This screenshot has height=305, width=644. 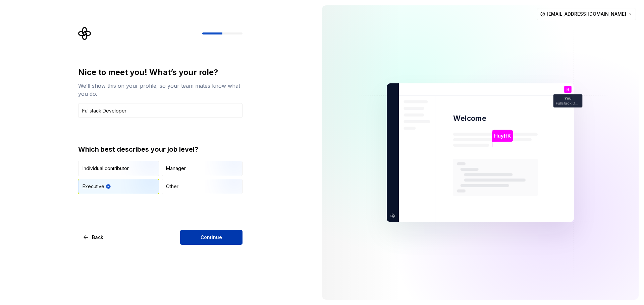 I want to click on button: Continue, so click(x=211, y=237).